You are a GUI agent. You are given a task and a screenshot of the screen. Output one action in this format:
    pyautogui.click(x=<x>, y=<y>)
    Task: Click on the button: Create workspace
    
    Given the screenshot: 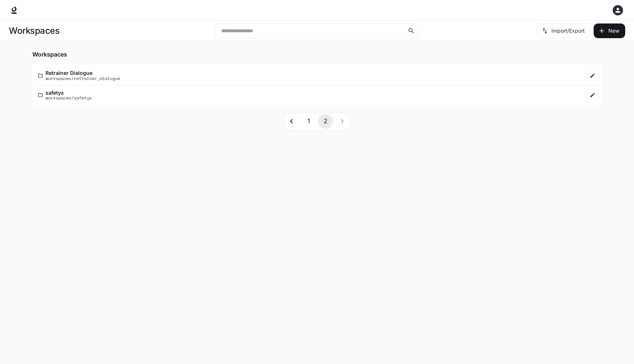 What is the action you would take?
    pyautogui.click(x=609, y=31)
    